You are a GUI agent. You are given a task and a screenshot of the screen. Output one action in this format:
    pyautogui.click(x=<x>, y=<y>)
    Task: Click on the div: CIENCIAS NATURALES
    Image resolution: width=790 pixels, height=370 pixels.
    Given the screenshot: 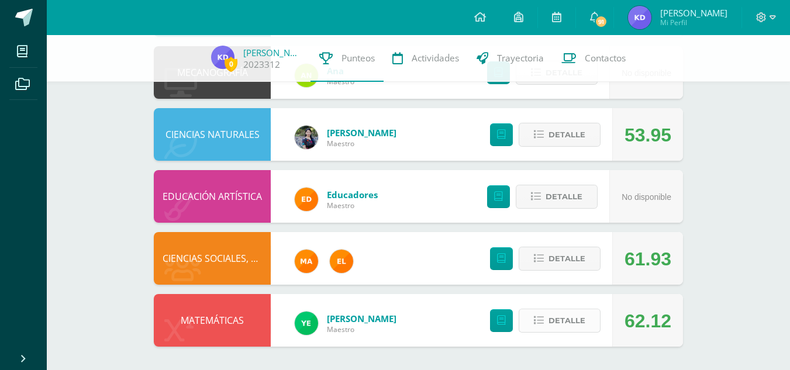 What is the action you would take?
    pyautogui.click(x=212, y=134)
    